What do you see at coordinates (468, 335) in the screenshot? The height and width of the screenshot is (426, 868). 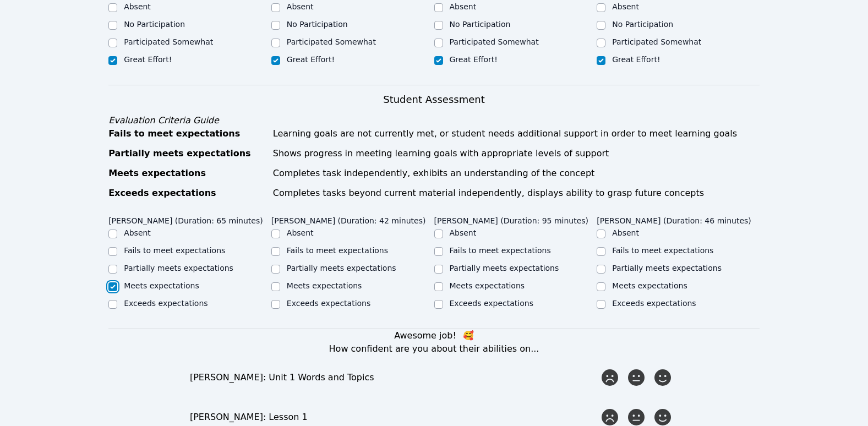 I see `span: kisses` at bounding box center [468, 335].